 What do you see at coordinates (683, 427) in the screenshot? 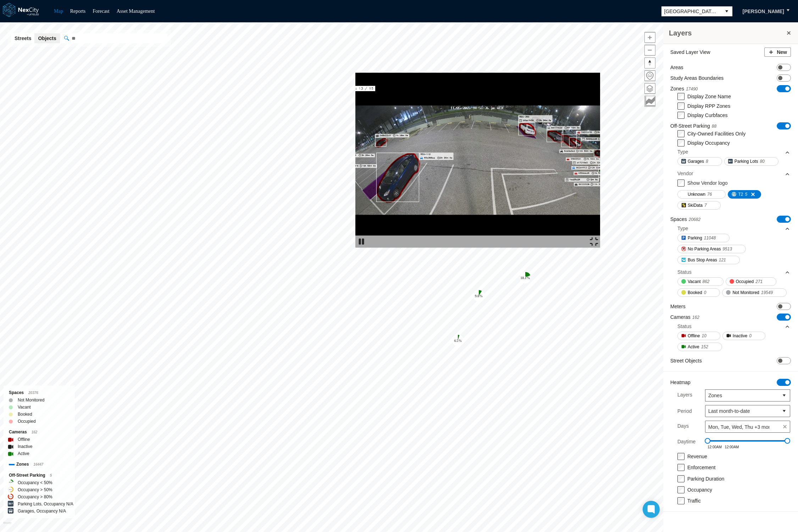
I see `label: Days` at bounding box center [683, 427].